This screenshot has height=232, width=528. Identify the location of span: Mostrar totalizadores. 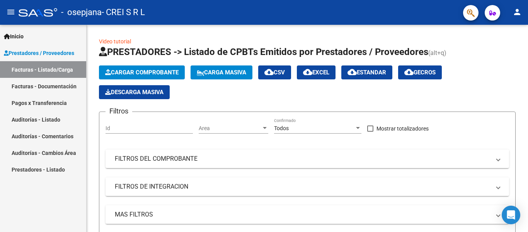
(402, 128).